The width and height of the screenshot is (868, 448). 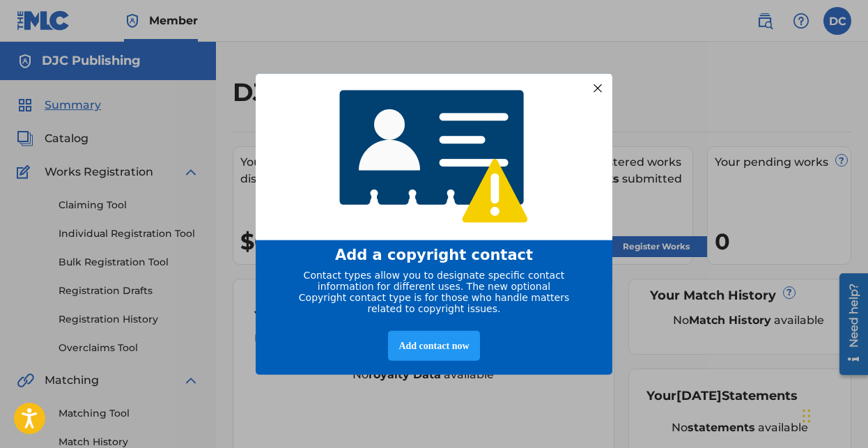 I want to click on div: entering modal, so click(x=434, y=224).